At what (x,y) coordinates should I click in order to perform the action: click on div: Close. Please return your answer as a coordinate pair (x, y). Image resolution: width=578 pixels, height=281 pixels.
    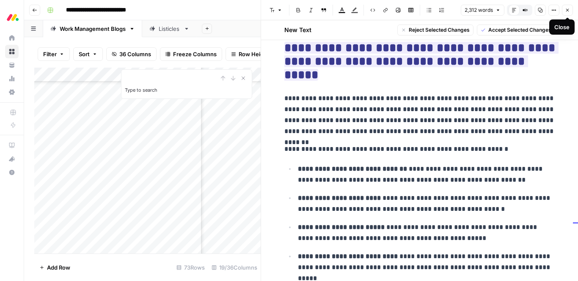
    Looking at the image, I should click on (562, 27).